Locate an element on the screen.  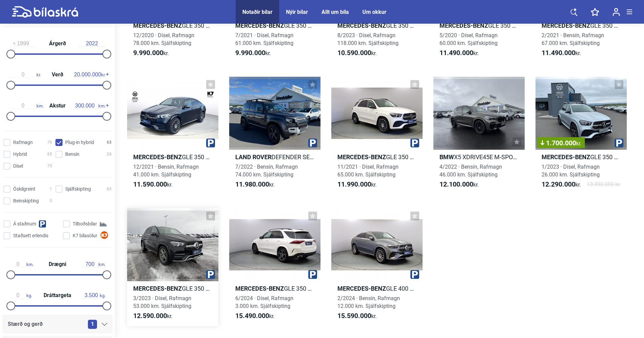
img: user-login.svg is located at coordinates (616, 12).